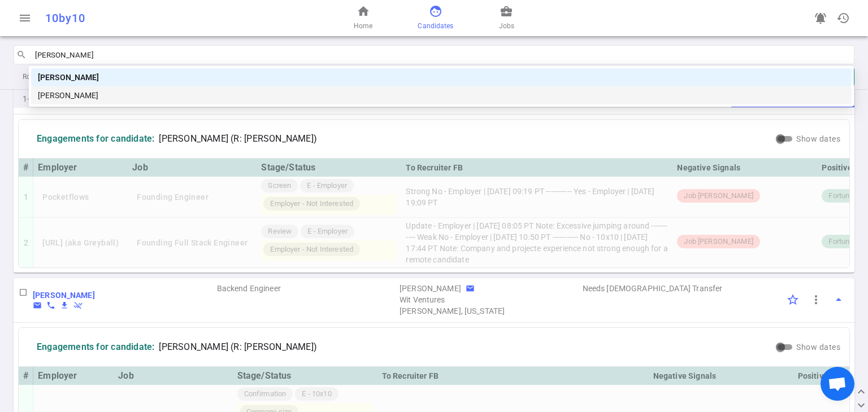 This screenshot has height=412, width=868. What do you see at coordinates (280, 231) in the screenshot?
I see `span: Review` at bounding box center [280, 231].